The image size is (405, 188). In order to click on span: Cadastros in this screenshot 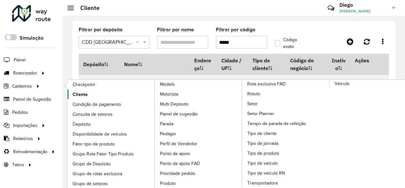, I will do `click(22, 86)`.